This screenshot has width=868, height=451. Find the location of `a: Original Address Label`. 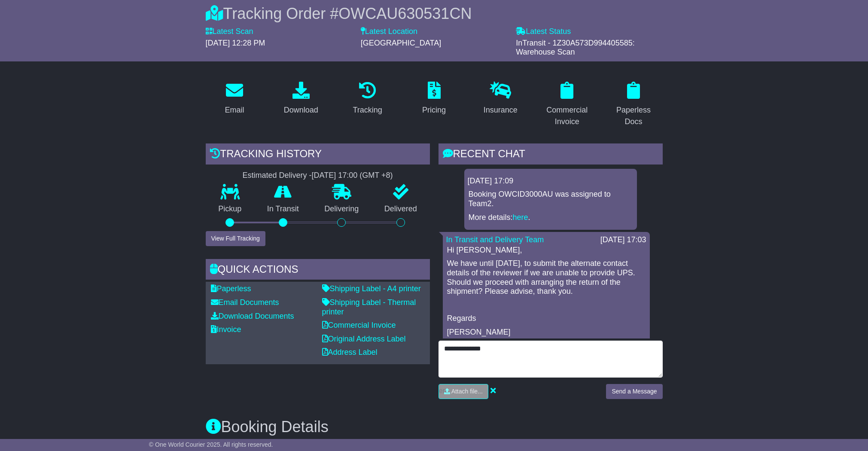

a: Original Address Label is located at coordinates (364, 339).